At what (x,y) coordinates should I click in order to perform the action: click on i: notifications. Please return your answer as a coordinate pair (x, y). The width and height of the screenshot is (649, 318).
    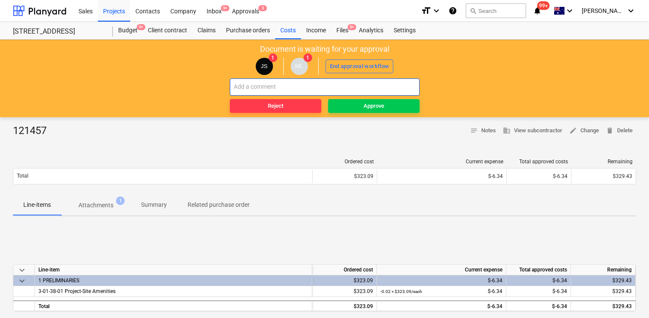
    Looking at the image, I should click on (537, 11).